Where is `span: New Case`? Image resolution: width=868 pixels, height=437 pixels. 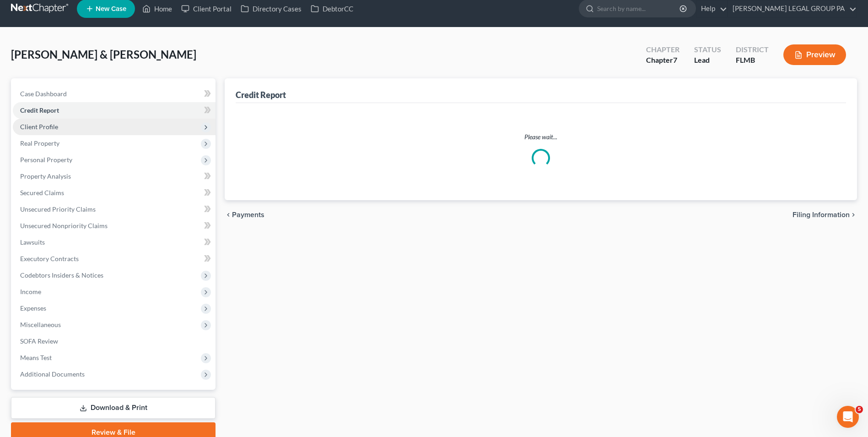
span: New Case is located at coordinates (111, 9).